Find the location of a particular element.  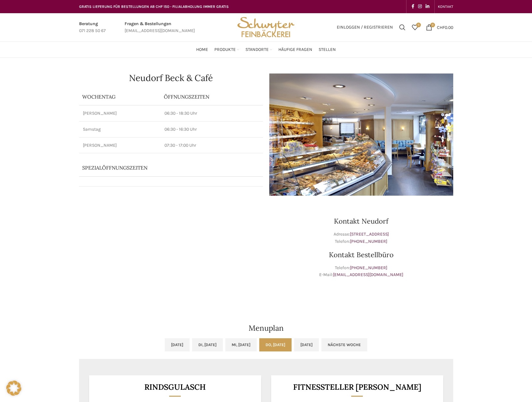

span: Home is located at coordinates (203, 50).